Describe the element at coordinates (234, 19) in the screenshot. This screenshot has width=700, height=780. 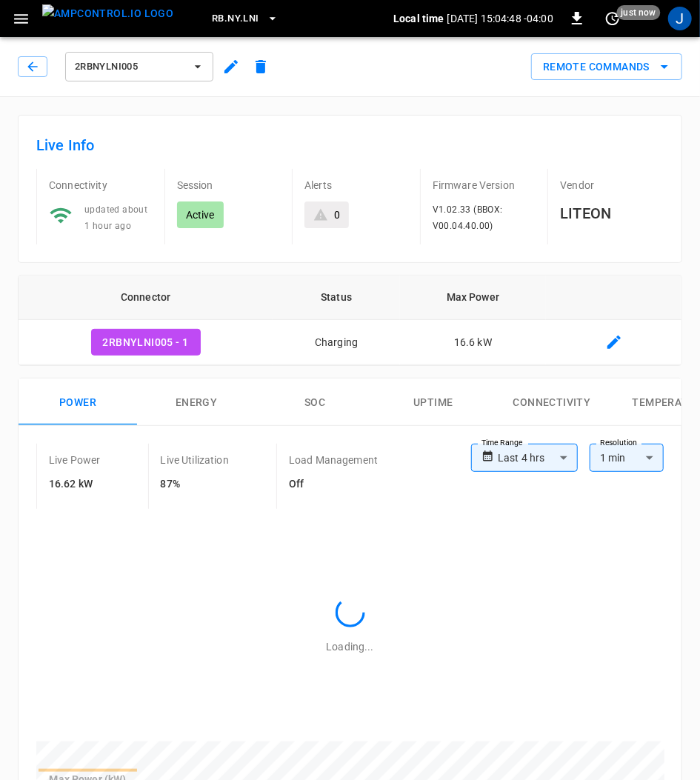
I see `span: RB.NY.LNI` at that location.